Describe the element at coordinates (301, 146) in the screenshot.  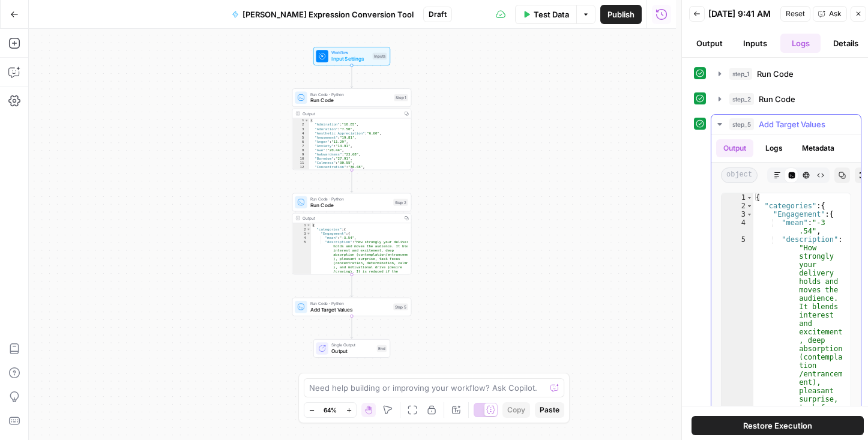
I see `div: 7` at that location.